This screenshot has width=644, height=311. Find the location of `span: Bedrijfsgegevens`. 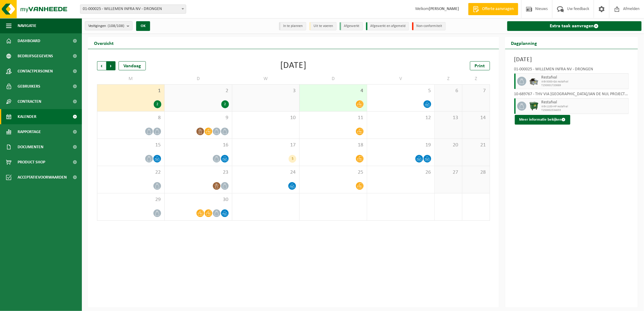

span: Bedrijfsgegevens is located at coordinates (35, 56).